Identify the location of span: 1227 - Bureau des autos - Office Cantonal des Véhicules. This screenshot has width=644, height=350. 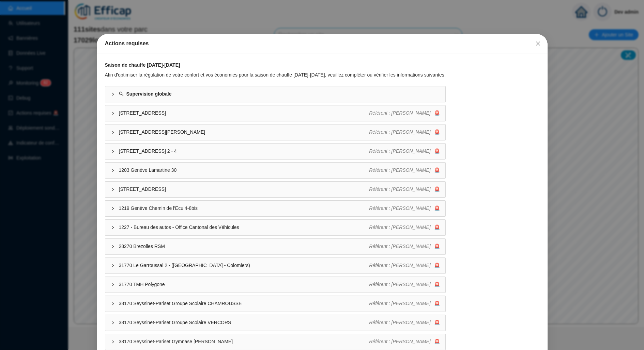
(244, 228).